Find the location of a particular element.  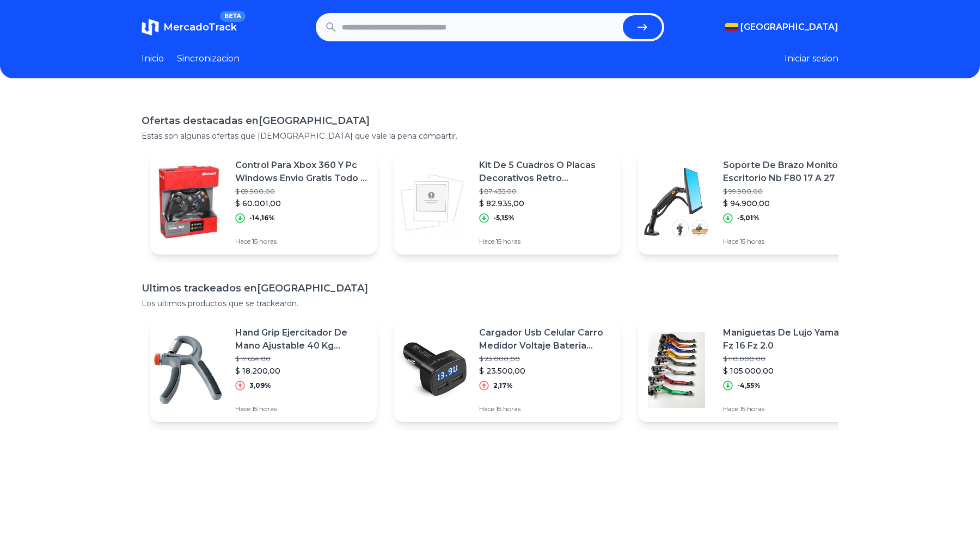

p: $ 82.935,00 is located at coordinates (546, 203).